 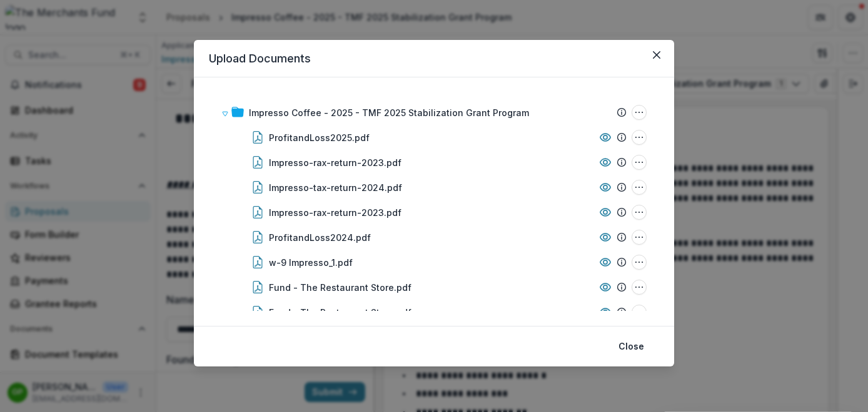 I want to click on div: Impresso-tax-return-2024.pdf, so click(x=336, y=187).